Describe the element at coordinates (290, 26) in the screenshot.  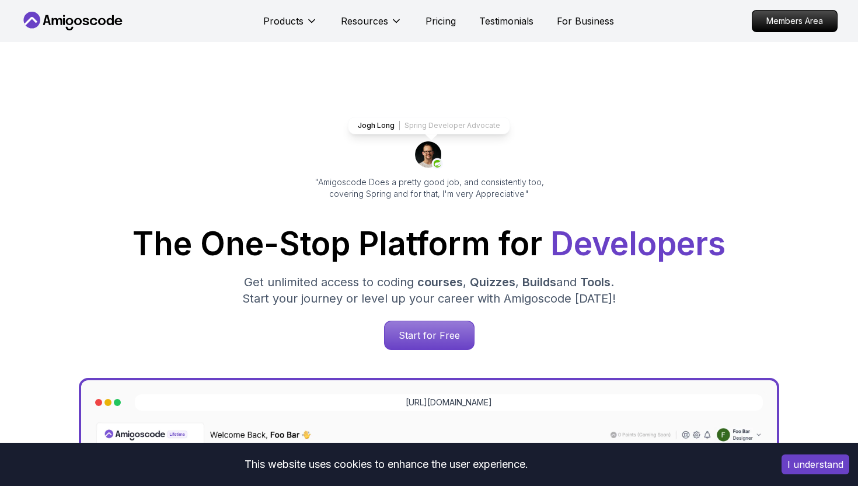
I see `button: Products` at that location.